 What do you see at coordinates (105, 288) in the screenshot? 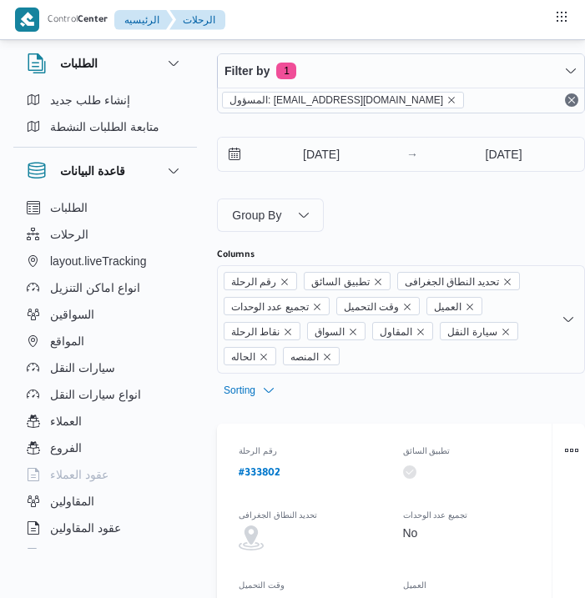
I see `button: انواع اماكن التنزيل` at bounding box center [105, 288].